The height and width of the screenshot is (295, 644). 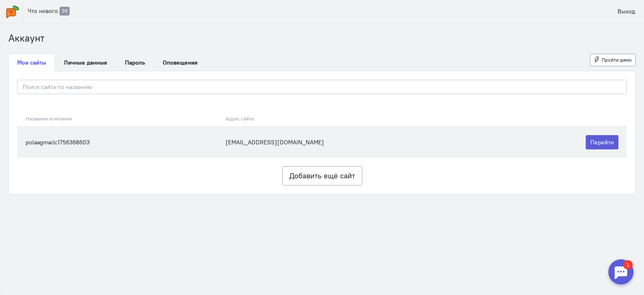 I want to click on span: 39, so click(x=64, y=11).